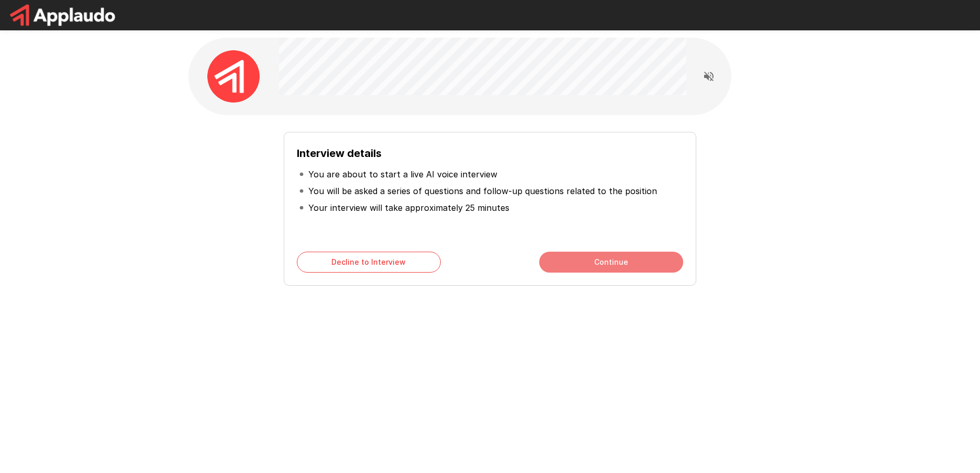 The width and height of the screenshot is (980, 473). I want to click on b: Interview details, so click(339, 154).